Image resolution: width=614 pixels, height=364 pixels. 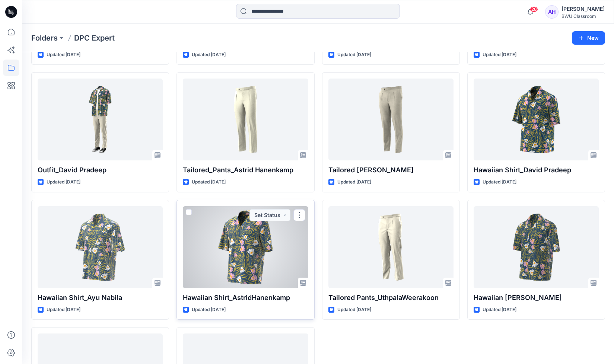 I want to click on p: DPC Expert, so click(x=94, y=38).